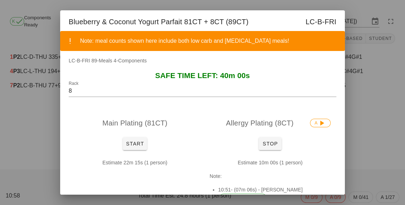 This screenshot has width=405, height=205. Describe the element at coordinates (135, 143) in the screenshot. I see `button: Start` at that location.